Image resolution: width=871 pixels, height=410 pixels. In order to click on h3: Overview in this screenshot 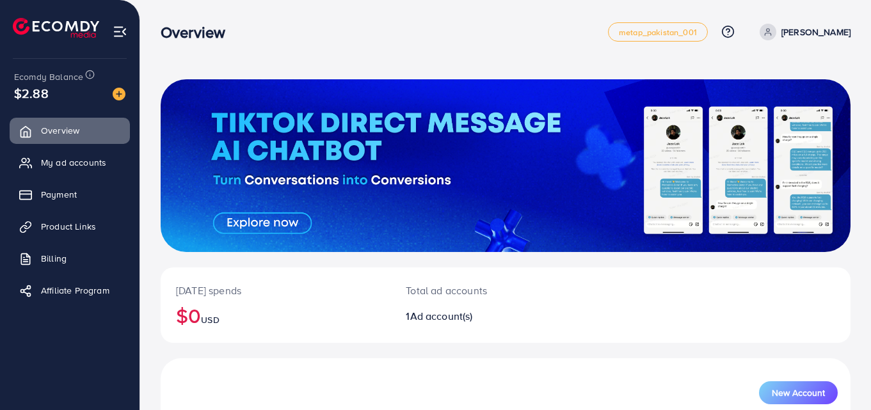, I will do `click(198, 32)`.